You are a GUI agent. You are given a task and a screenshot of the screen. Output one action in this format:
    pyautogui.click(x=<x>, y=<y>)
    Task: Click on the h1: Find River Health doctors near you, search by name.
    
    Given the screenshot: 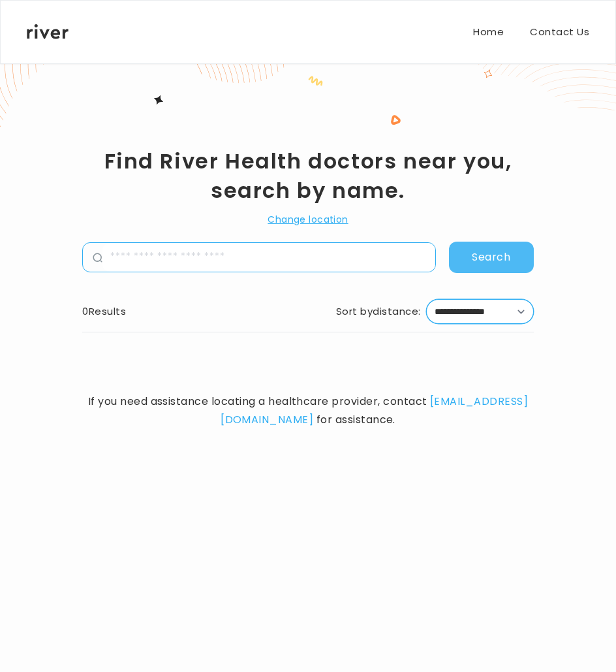 What is the action you would take?
    pyautogui.click(x=307, y=175)
    